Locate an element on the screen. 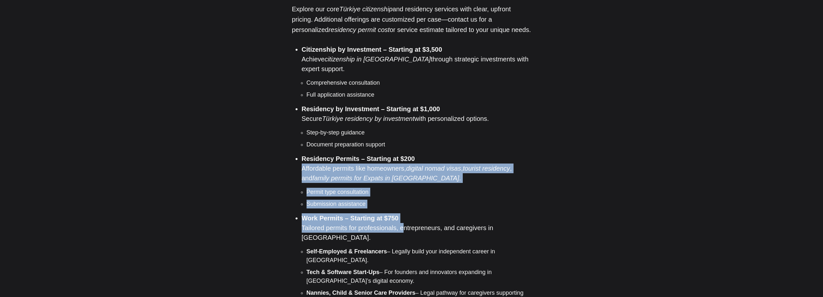  li: Submission assistance is located at coordinates (419, 204).